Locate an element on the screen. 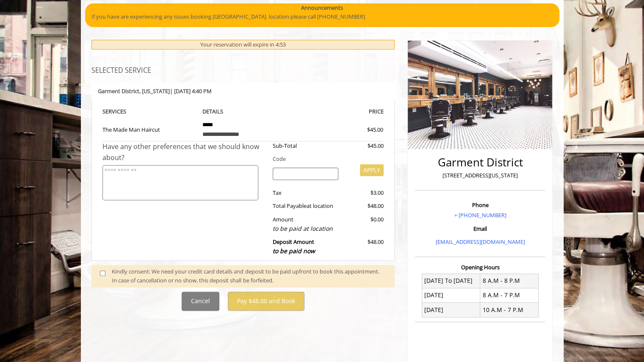 This screenshot has height=362, width=644. button: Cancel is located at coordinates (201, 301).